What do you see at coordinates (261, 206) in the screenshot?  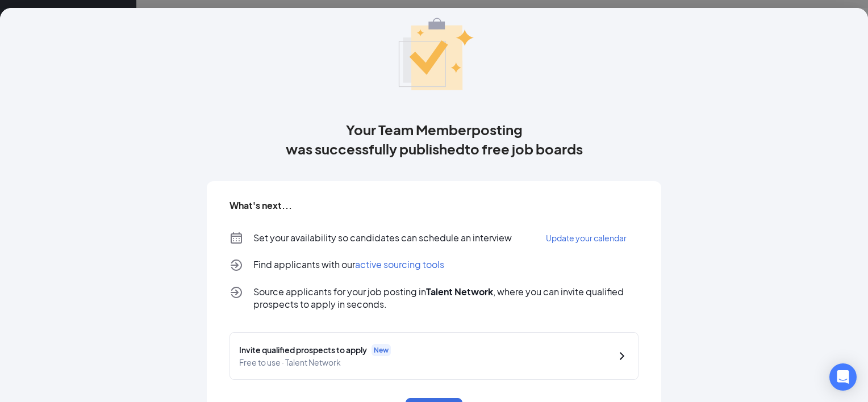 I see `h5: What's next...` at bounding box center [261, 206].